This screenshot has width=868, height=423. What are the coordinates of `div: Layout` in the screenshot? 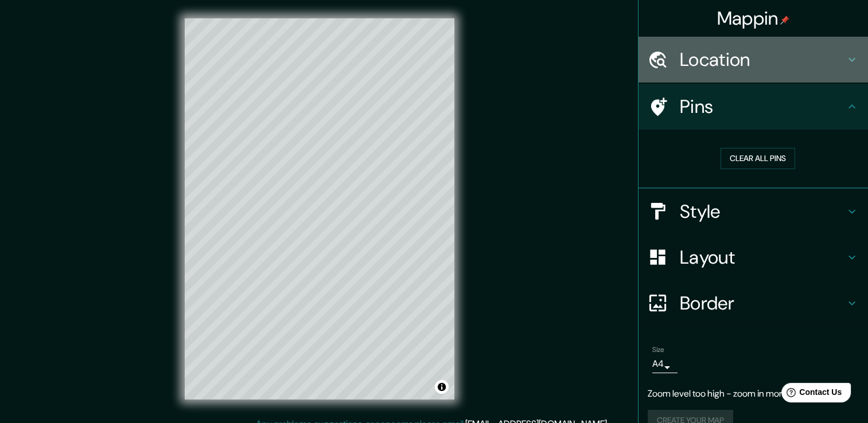 It's located at (753, 258).